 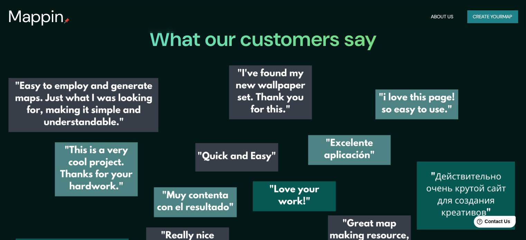 What do you see at coordinates (442, 17) in the screenshot?
I see `button: About Us` at bounding box center [442, 17].